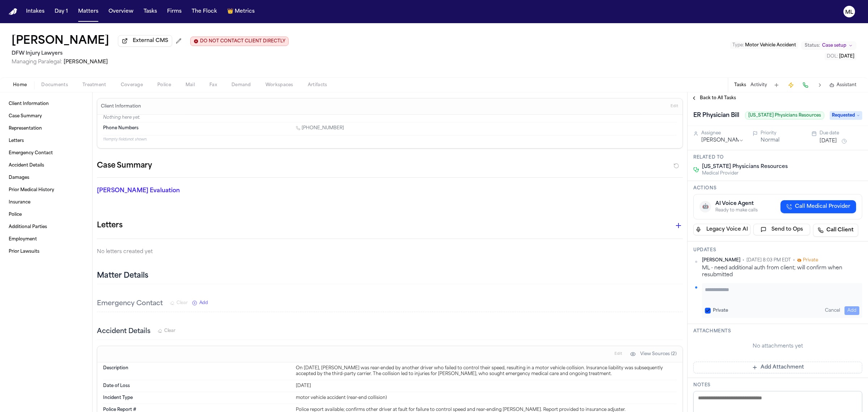 The image size is (868, 412). Describe the element at coordinates (782, 271) in the screenshot. I see `div: ML - need additional auth from client; will confirm when resubmitted` at that location.